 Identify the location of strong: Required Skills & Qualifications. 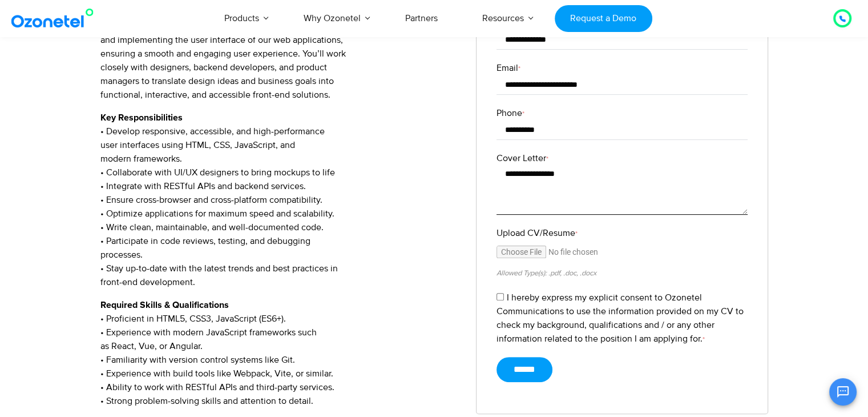
(165, 305).